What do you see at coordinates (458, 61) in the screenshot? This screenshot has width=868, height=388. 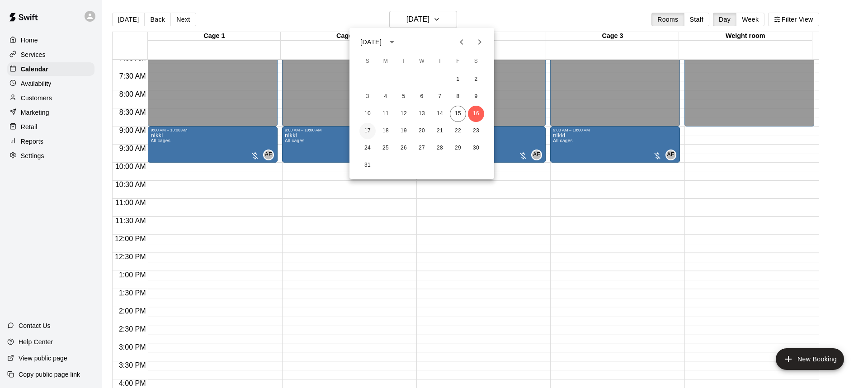 I see `span: Friday` at bounding box center [458, 61].